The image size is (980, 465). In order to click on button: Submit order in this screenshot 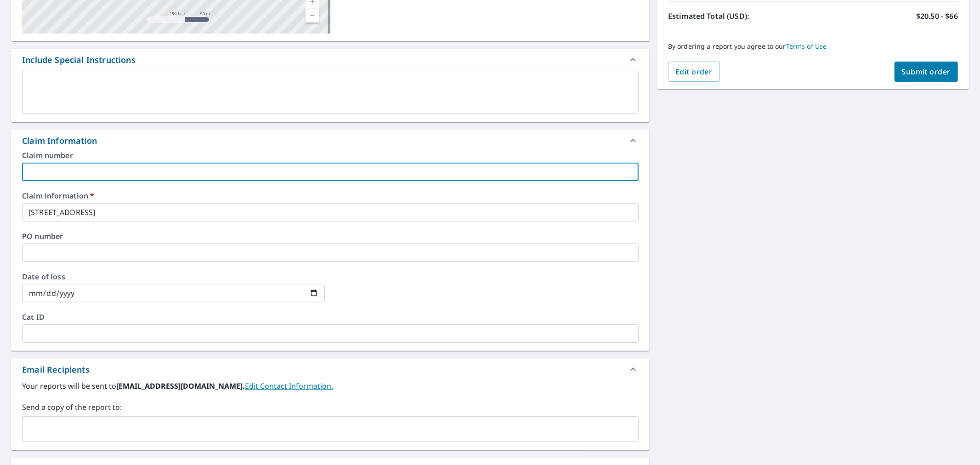, I will do `click(926, 72)`.